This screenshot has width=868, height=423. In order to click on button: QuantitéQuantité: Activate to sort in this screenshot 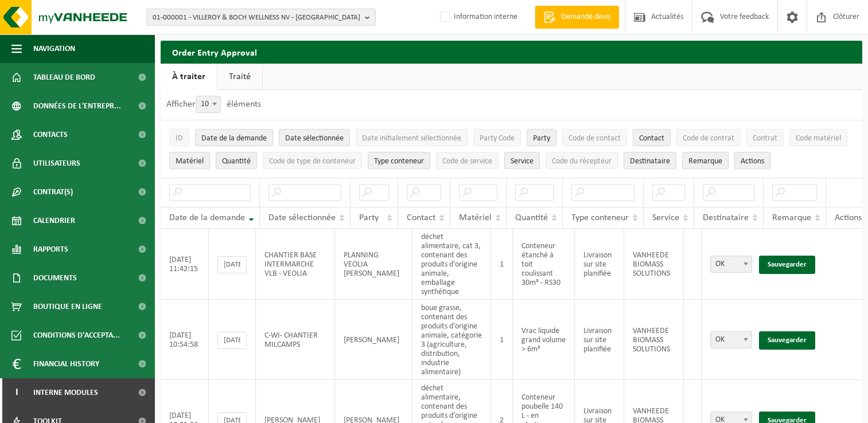, I will do `click(236, 160)`.